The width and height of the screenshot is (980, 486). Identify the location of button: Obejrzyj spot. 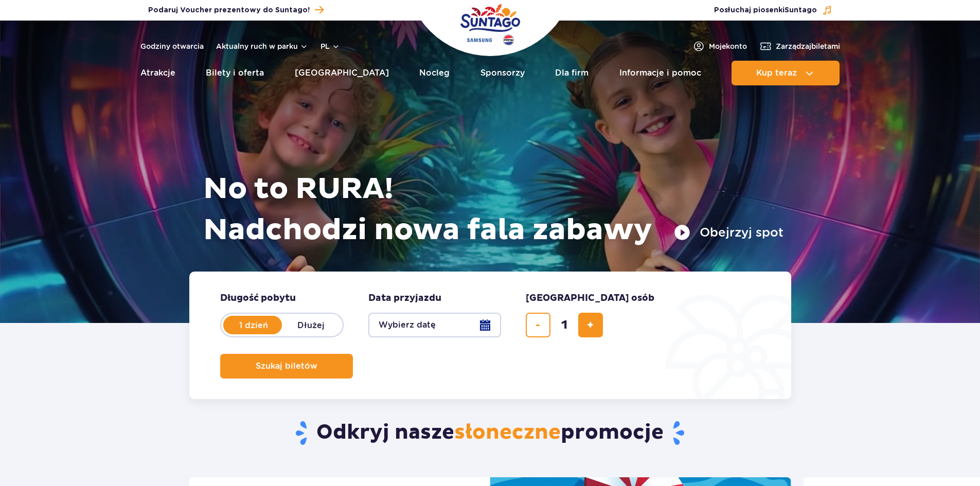
(729, 233).